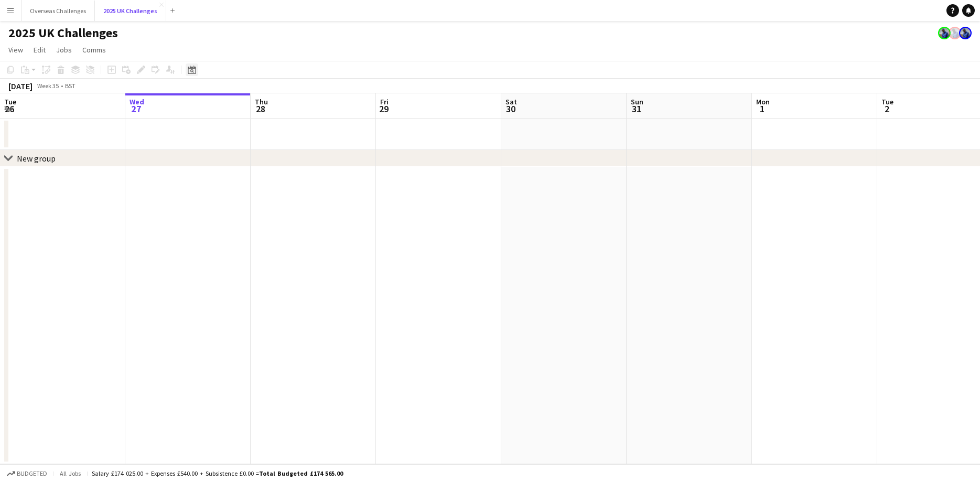 The width and height of the screenshot is (980, 482). What do you see at coordinates (637, 101) in the screenshot?
I see `span: Sun` at bounding box center [637, 101].